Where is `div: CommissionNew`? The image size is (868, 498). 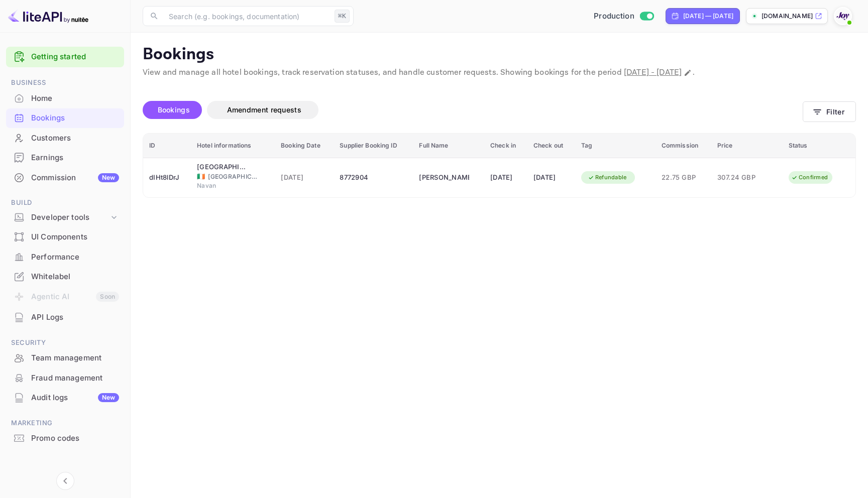 div: CommissionNew is located at coordinates (65, 178).